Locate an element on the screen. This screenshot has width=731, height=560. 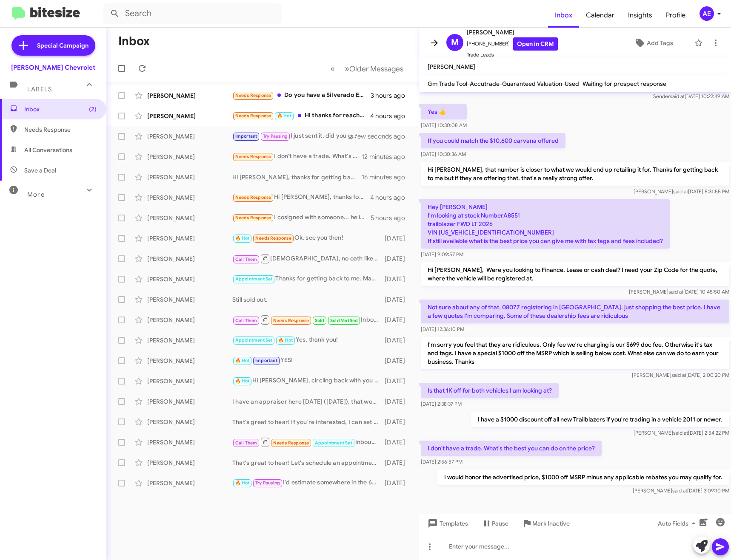
input: Search is located at coordinates (192, 14).